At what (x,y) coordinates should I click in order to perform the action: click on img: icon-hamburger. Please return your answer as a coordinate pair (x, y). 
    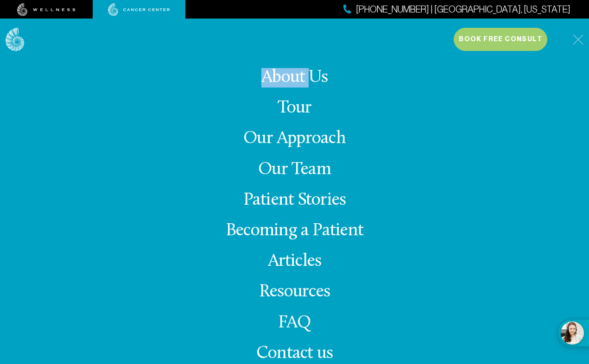
    Looking at the image, I should click on (578, 39).